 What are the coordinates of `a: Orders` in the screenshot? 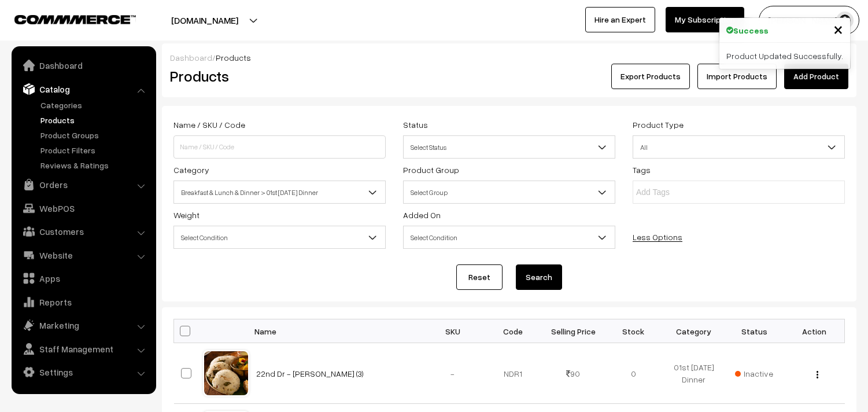 It's located at (83, 185).